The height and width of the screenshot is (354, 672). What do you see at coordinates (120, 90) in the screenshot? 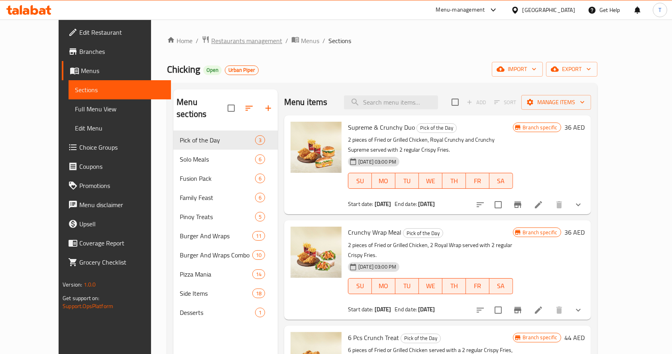
I see `a: Sections` at bounding box center [120, 90].